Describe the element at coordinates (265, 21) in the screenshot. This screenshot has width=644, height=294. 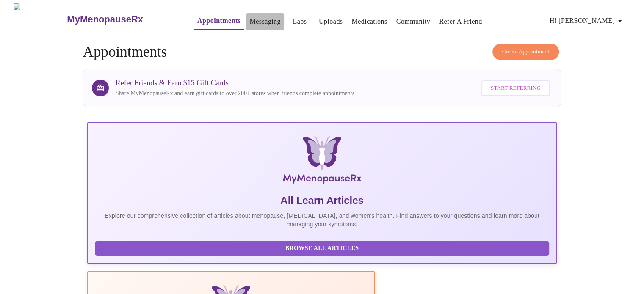
I see `a: Messaging` at that location.